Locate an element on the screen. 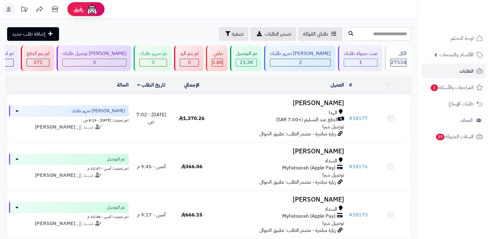  button: تصفية is located at coordinates (234, 34).